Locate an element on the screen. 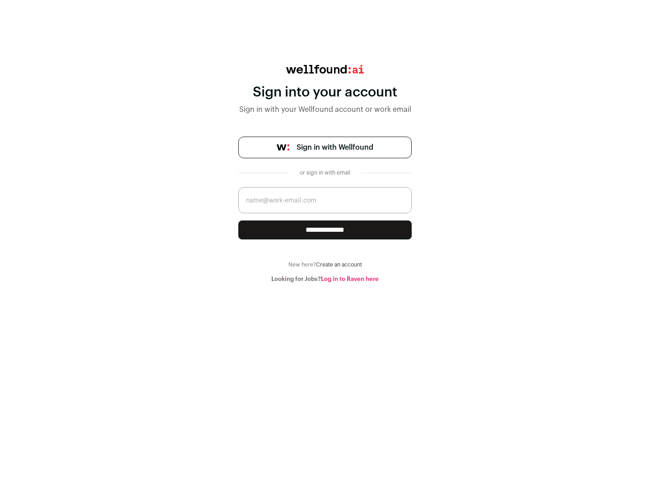 Image resolution: width=650 pixels, height=496 pixels. div: Looking for Jobs? is located at coordinates (325, 279).